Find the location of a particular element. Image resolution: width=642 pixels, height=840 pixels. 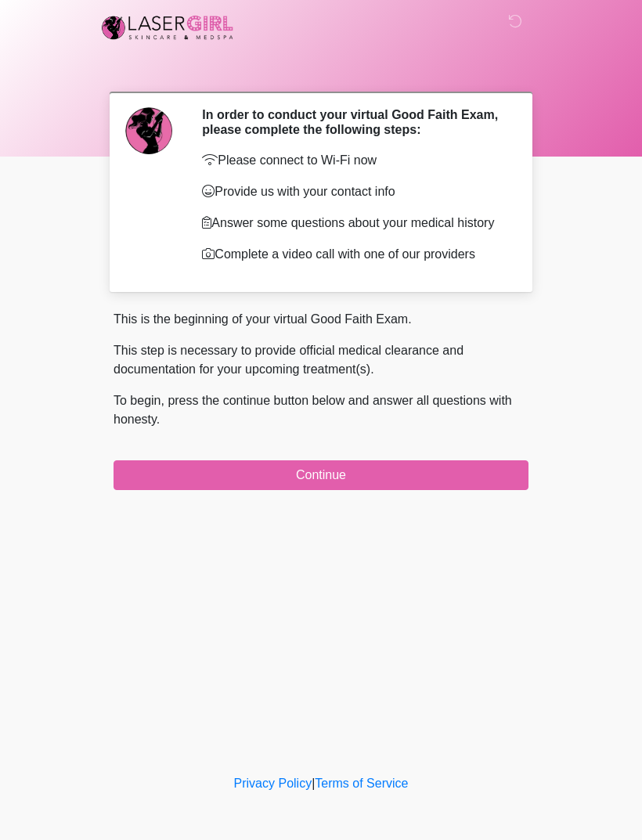

a: Terms of Service is located at coordinates (361, 783).